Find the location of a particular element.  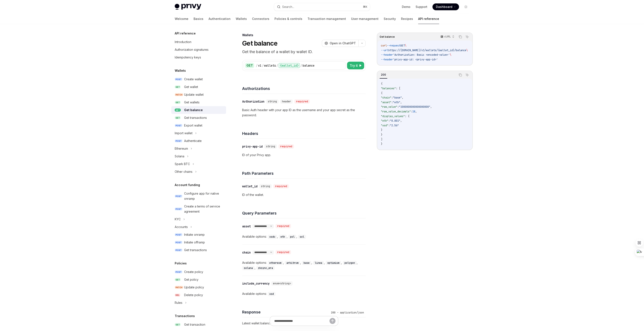

div: Initiate onramp is located at coordinates (195, 235).